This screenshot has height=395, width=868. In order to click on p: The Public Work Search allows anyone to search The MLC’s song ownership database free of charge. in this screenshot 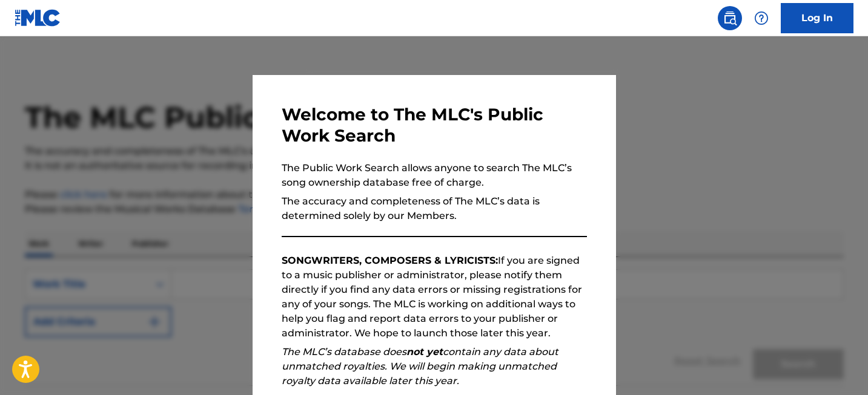, I will do `click(434, 175)`.